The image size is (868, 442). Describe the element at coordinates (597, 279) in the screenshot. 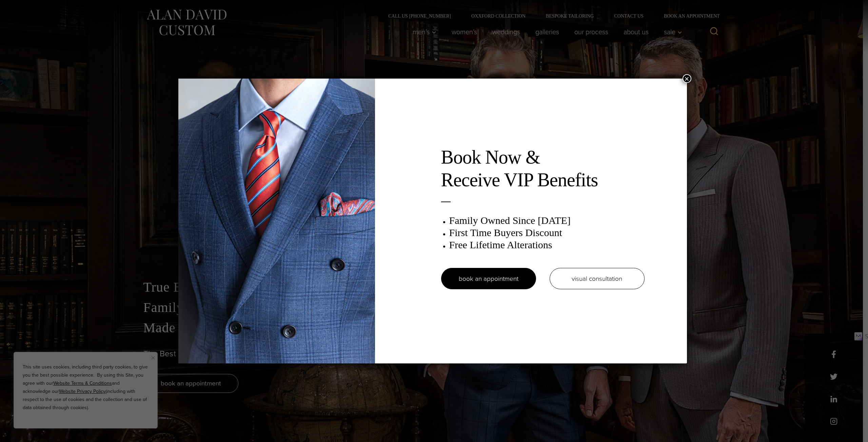

I see `a: visual consultation` at that location.